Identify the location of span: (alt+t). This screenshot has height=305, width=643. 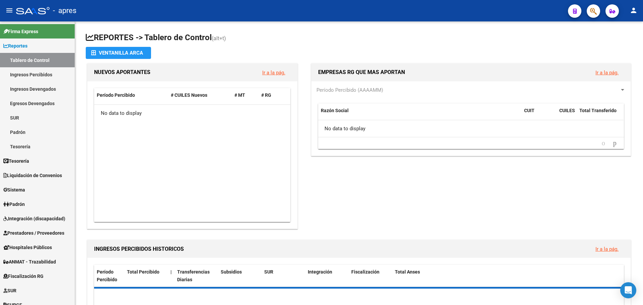
(219, 38).